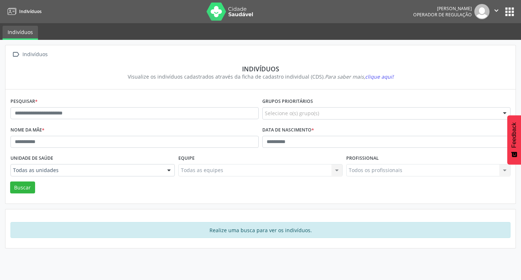  What do you see at coordinates (86, 170) in the screenshot?
I see `span: Todas as unidades` at bounding box center [86, 170].